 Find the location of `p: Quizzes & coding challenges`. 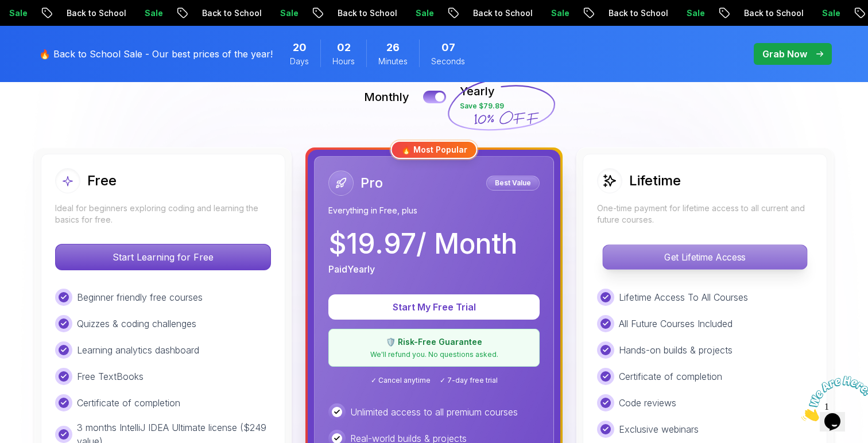

p: Quizzes & coding challenges is located at coordinates (136, 324).